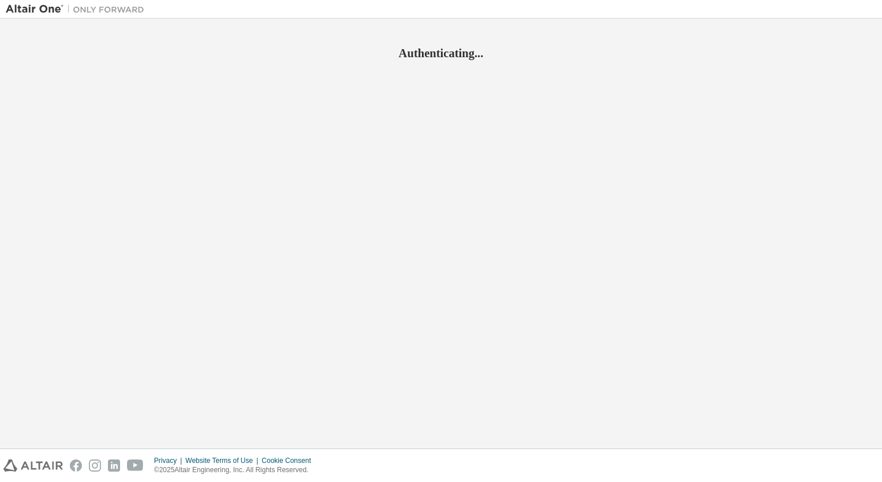 The width and height of the screenshot is (882, 482). Describe the element at coordinates (223, 460) in the screenshot. I see `div: Website Terms of Use` at that location.